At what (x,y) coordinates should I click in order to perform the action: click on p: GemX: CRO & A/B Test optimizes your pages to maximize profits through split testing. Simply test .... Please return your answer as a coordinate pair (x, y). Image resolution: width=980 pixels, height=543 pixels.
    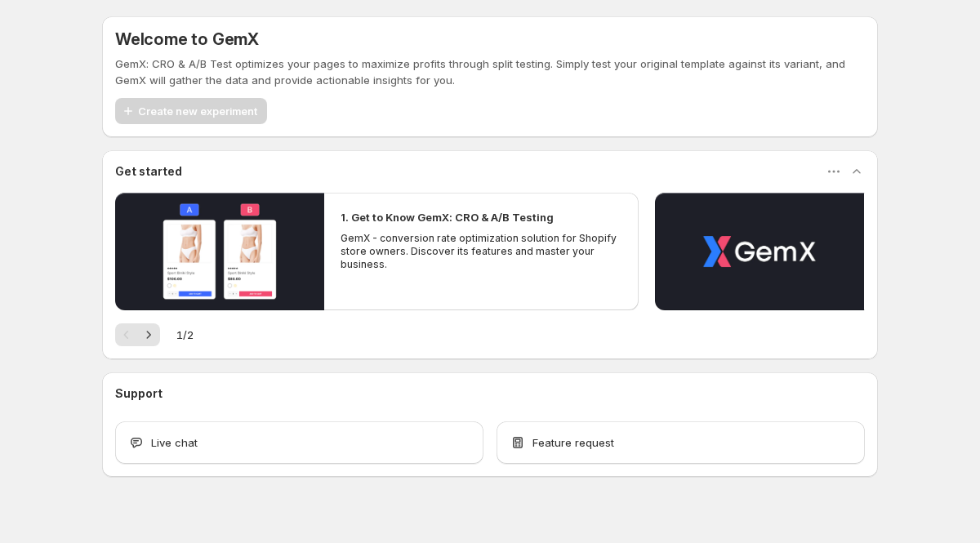
    Looking at the image, I should click on (490, 72).